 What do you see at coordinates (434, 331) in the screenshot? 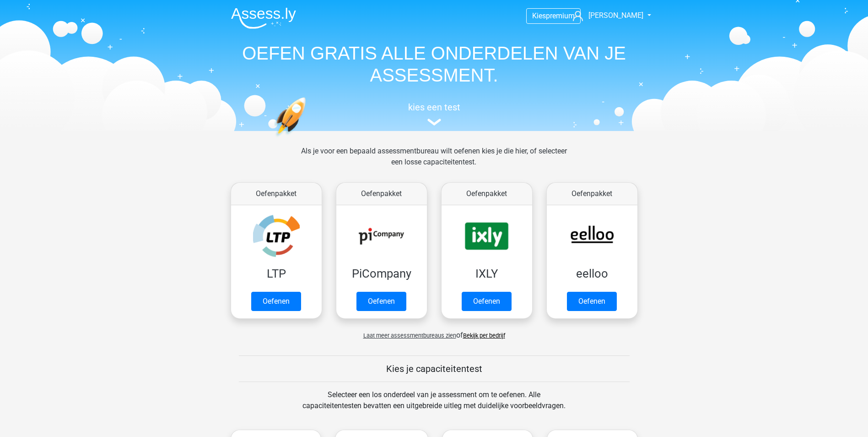
I see `div: of` at bounding box center [434, 331].